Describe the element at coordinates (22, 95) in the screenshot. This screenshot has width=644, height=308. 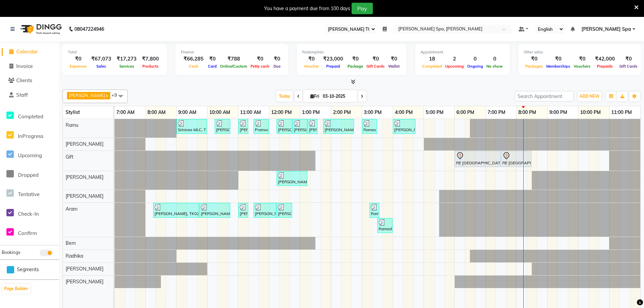
I see `span: Staff` at that location.